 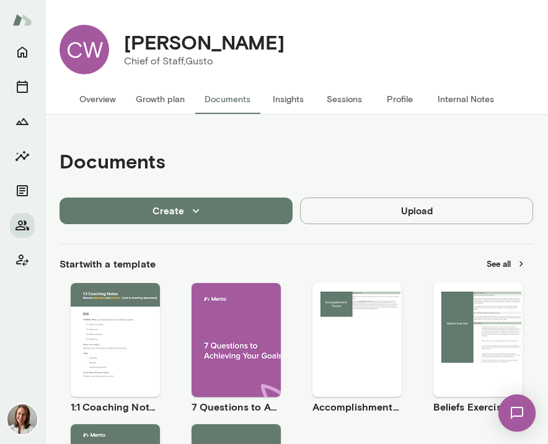 I want to click on button: See all, so click(x=506, y=264).